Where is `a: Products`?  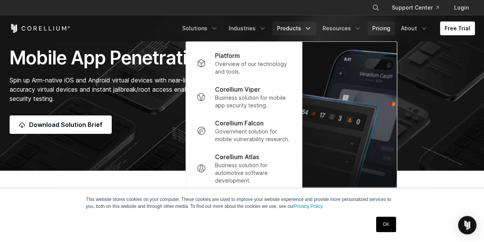
a: Products is located at coordinates (294, 28).